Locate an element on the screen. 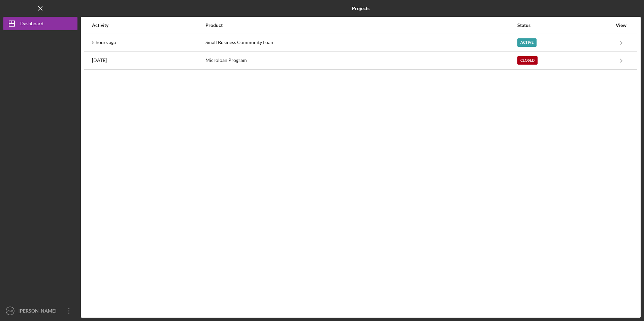  div: View is located at coordinates (621, 25).